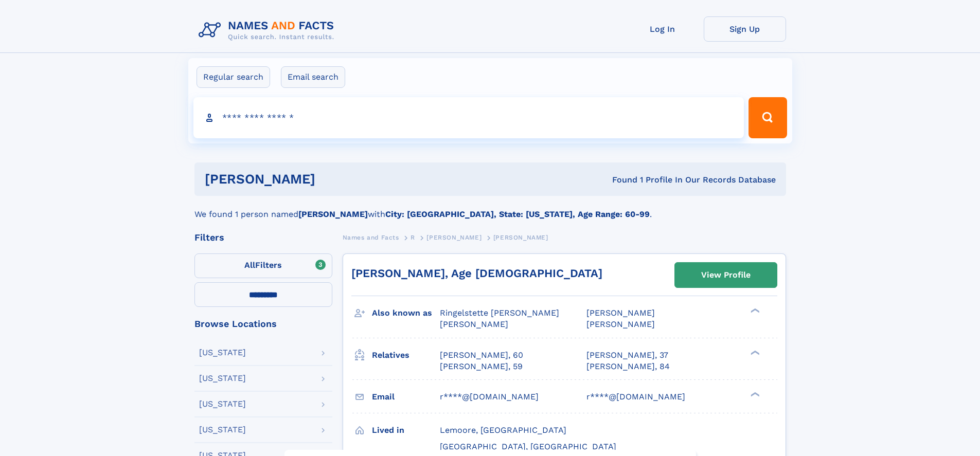  What do you see at coordinates (767, 118) in the screenshot?
I see `button: Search Button` at bounding box center [767, 118].